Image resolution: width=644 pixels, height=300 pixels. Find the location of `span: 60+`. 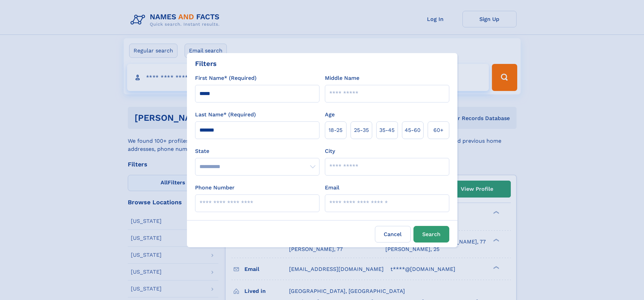

span: 60+ is located at coordinates (439, 130).